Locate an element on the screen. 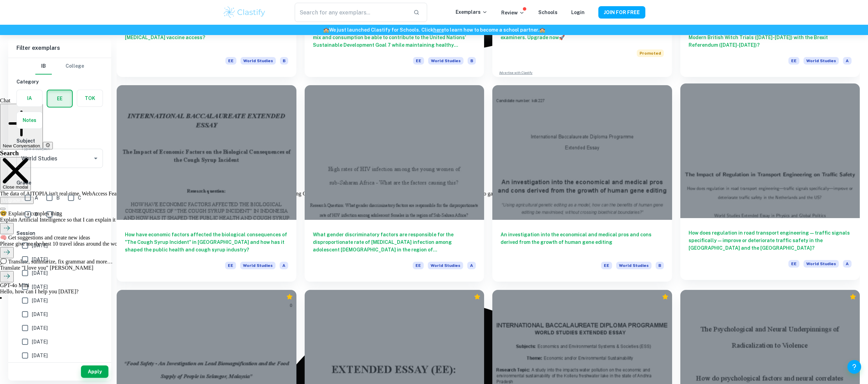 The image size is (868, 384). button: TOK is located at coordinates (90, 98).